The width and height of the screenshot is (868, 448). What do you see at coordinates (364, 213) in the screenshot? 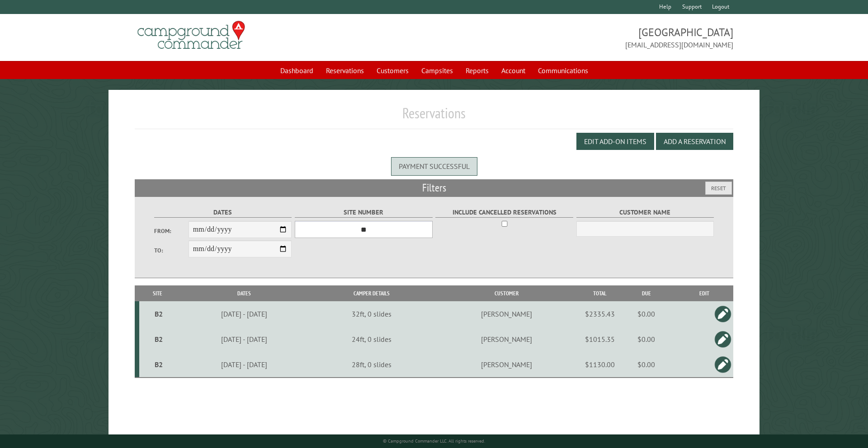
I see `label: Site Number` at bounding box center [364, 213].